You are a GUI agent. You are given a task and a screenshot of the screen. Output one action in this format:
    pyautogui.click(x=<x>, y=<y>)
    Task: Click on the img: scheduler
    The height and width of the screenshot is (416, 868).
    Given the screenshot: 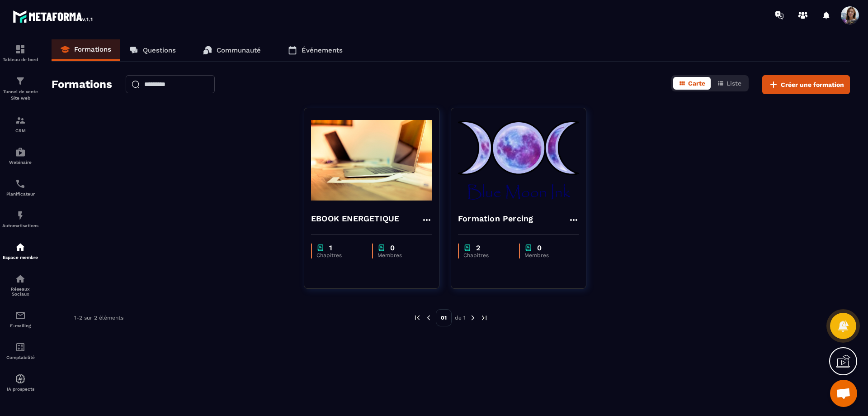 What is the action you would take?
    pyautogui.click(x=20, y=184)
    